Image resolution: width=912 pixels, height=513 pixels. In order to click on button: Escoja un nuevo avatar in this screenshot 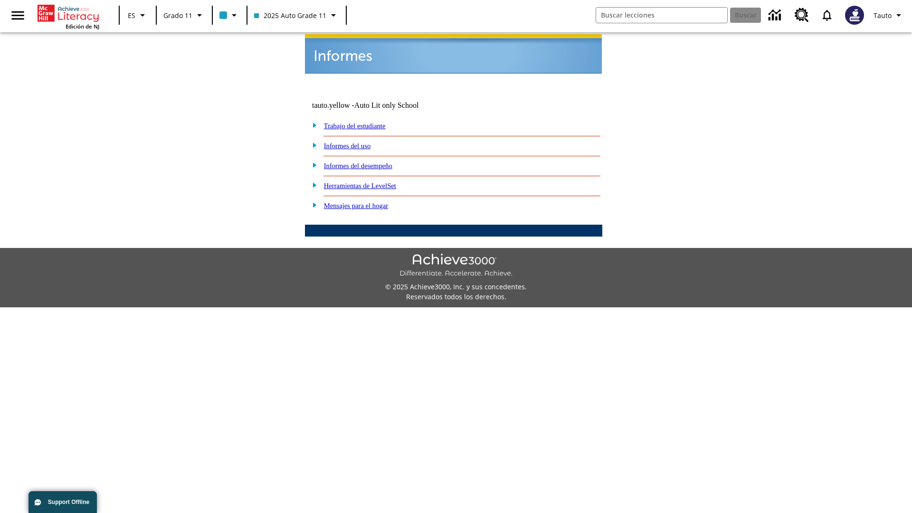, I will do `click(855, 15)`.